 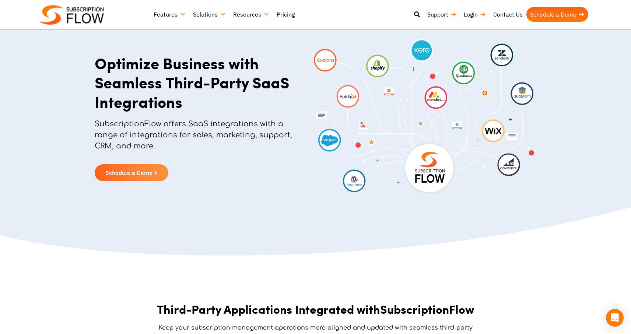 I want to click on a: Support, so click(x=441, y=14).